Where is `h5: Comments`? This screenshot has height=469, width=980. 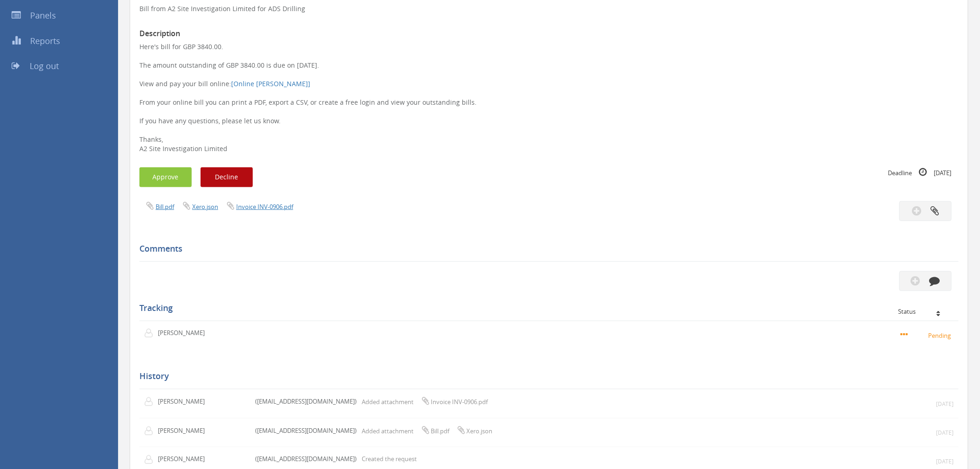
h5: Comments is located at coordinates (545, 248).